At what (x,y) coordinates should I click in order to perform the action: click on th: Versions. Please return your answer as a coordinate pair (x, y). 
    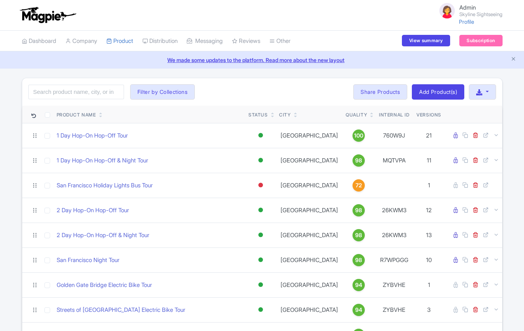
    Looking at the image, I should click on (429, 114).